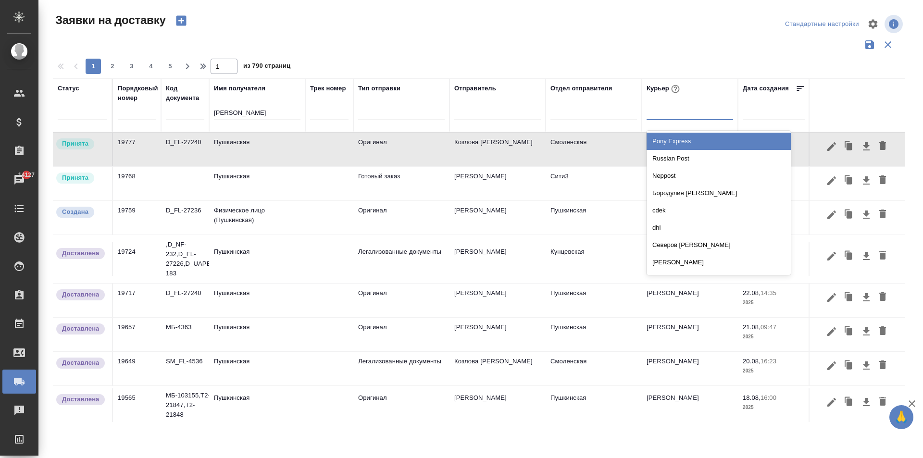 This screenshot has width=923, height=458. Describe the element at coordinates (765, 88) in the screenshot. I see `div: Дата создания` at that location.